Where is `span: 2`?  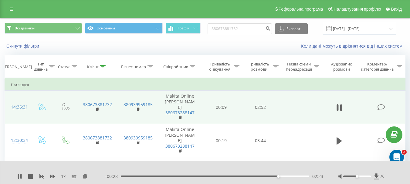 span: 2 is located at coordinates (404, 152).